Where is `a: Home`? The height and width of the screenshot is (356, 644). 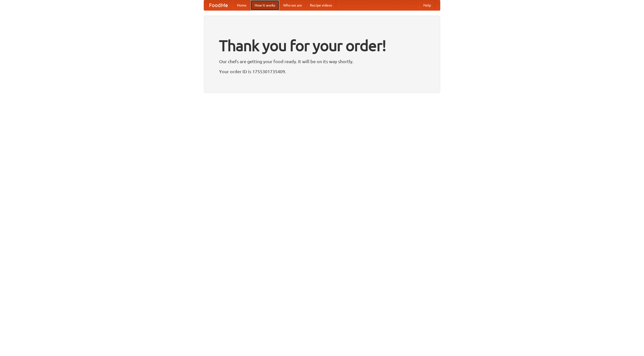 a: Home is located at coordinates (242, 5).